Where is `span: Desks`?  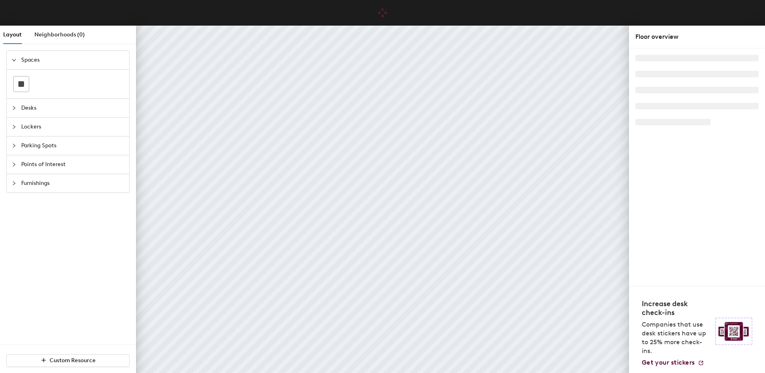 span: Desks is located at coordinates (73, 108).